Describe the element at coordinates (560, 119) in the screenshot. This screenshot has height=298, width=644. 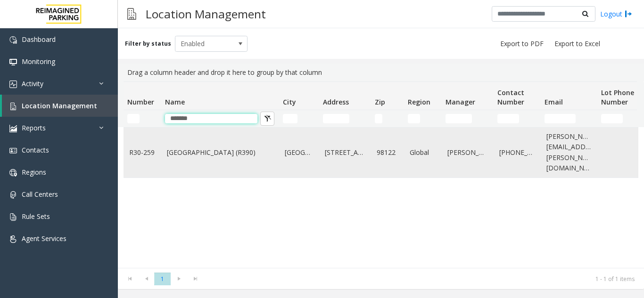
I see `input: Email Filter` at that location.